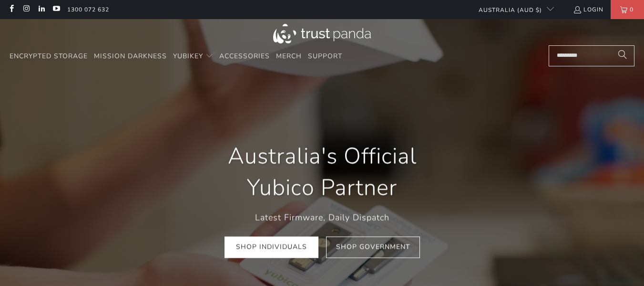  I want to click on a: Trust Panda Australia on Facebook, so click(11, 9).